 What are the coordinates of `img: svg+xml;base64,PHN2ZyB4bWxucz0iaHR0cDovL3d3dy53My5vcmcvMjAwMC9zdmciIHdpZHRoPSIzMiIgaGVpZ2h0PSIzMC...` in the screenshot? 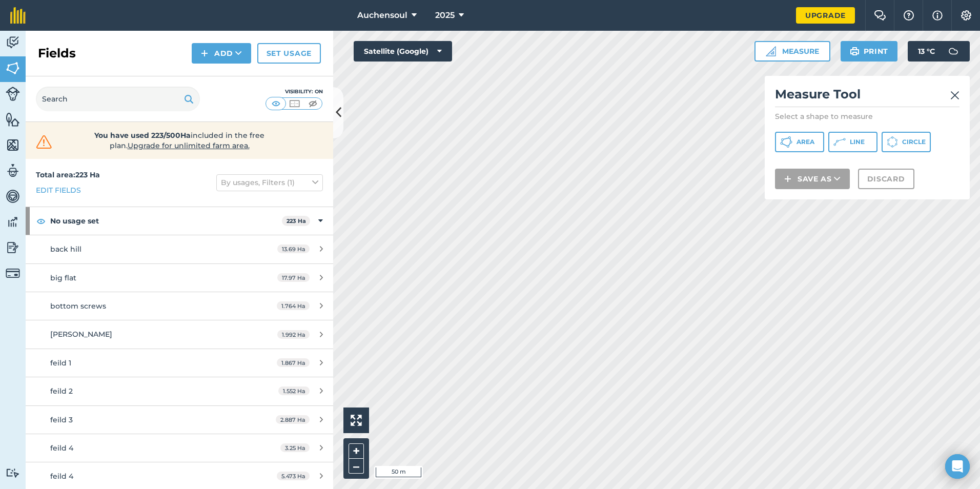 It's located at (44, 142).